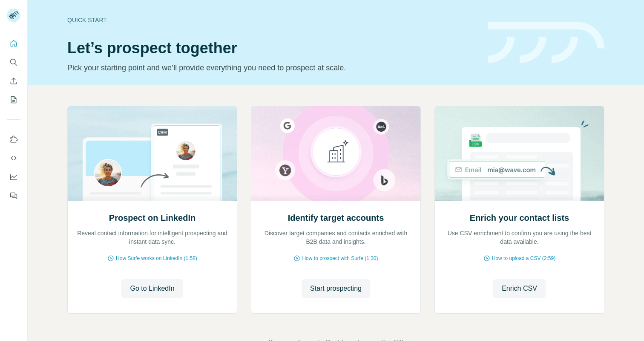 The height and width of the screenshot is (341, 644). I want to click on span: How to upload a CSV (2:59), so click(523, 258).